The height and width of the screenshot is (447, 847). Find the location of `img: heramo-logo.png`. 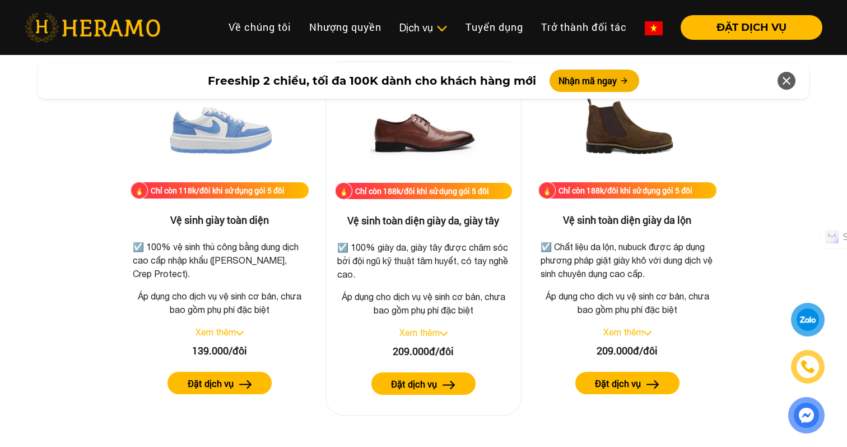

img: heramo-logo.png is located at coordinates (92, 27).